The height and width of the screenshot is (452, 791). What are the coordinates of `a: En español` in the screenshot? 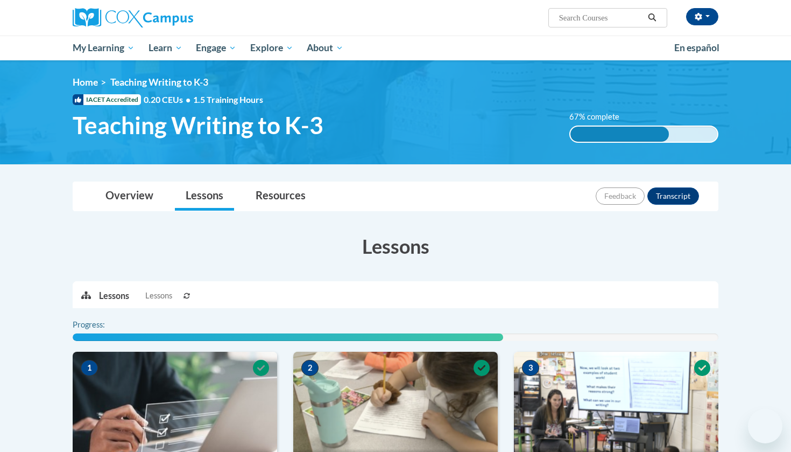 It's located at (697, 48).